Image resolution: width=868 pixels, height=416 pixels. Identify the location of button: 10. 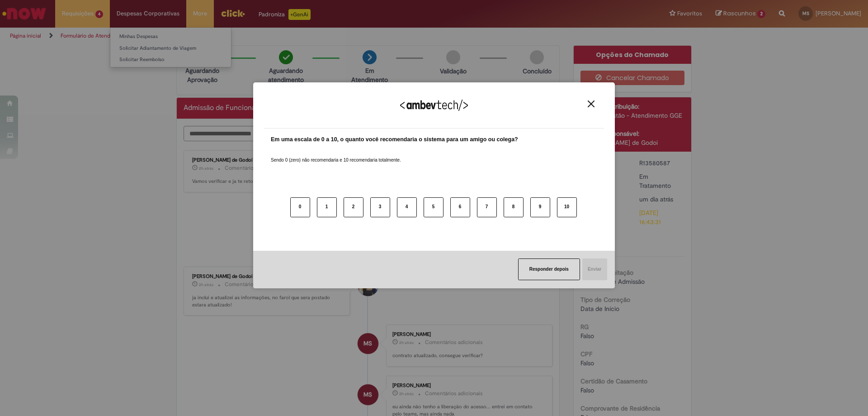
(567, 207).